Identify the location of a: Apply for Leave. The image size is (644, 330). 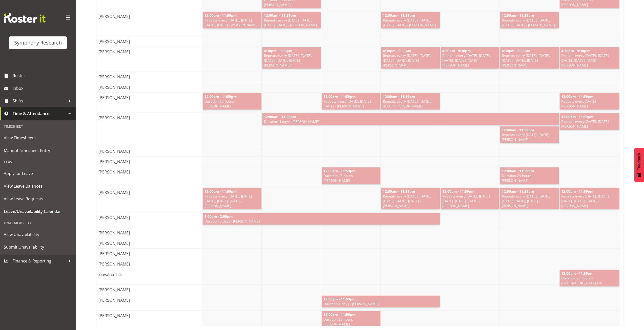
(38, 173).